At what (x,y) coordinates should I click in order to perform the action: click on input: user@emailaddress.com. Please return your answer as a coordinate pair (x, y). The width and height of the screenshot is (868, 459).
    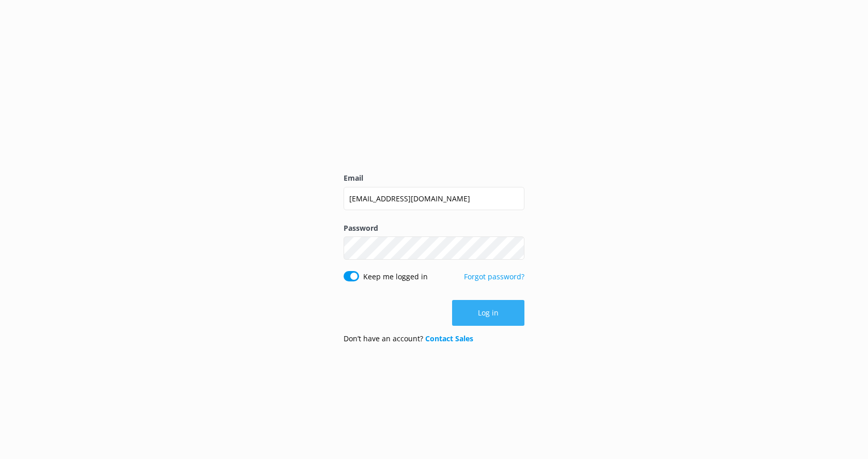
    Looking at the image, I should click on (434, 198).